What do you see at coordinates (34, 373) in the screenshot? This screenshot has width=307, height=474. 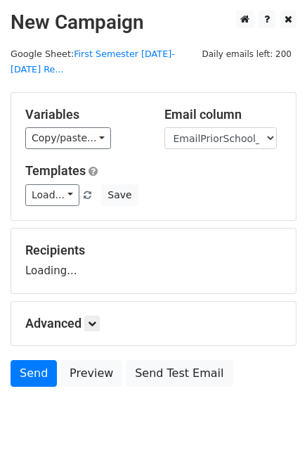 I see `a: Send` at bounding box center [34, 373].